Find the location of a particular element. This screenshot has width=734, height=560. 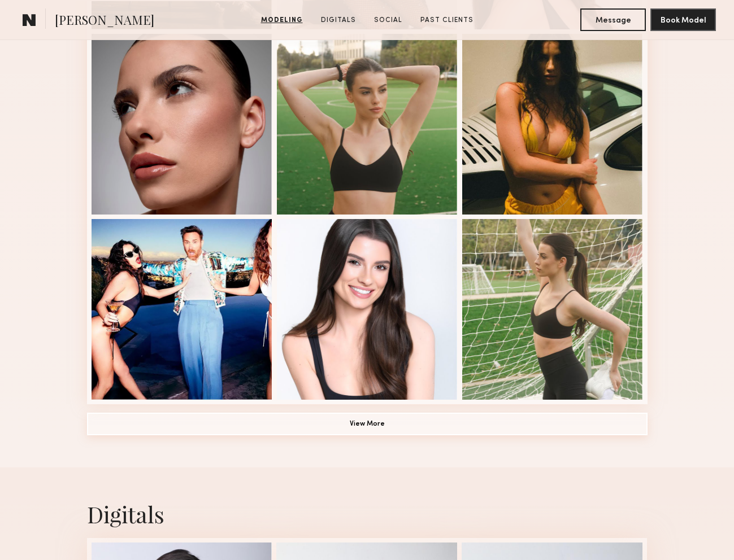

button: View More is located at coordinates (367, 424).